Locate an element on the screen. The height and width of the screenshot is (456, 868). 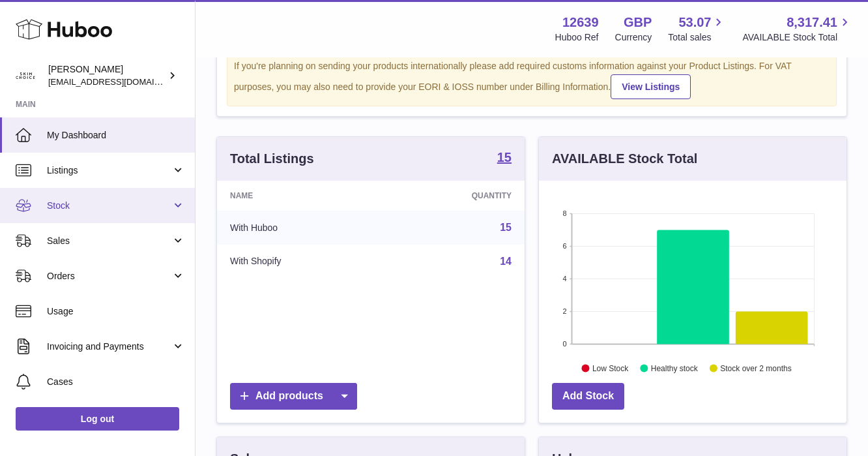
td: With Shopify is located at coordinates (299, 262).